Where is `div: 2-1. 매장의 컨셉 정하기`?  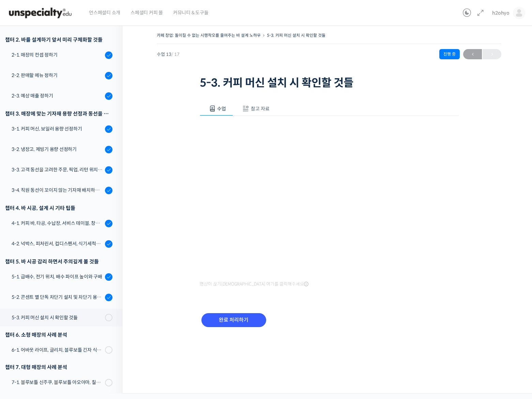 div: 2-1. 매장의 컨셉 정하기 is located at coordinates (57, 55).